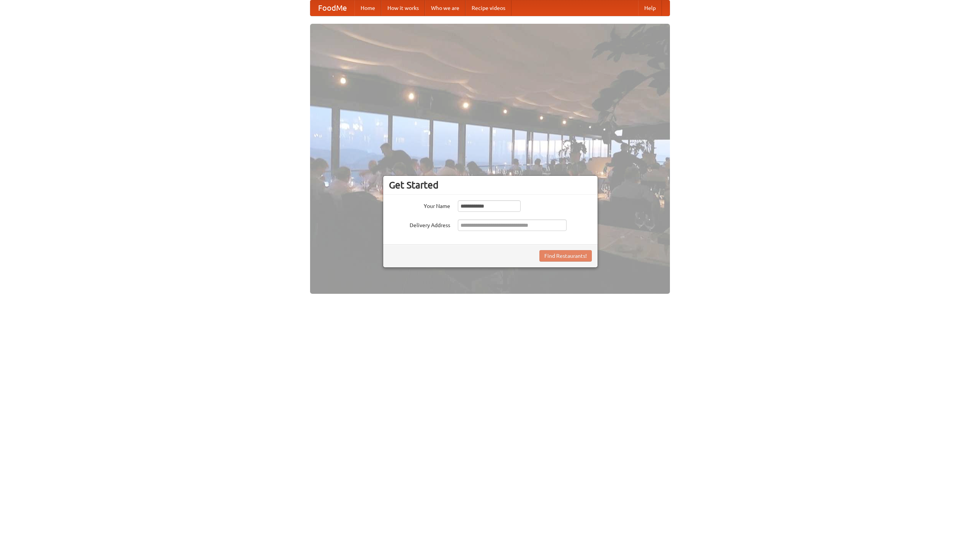 The width and height of the screenshot is (980, 542). I want to click on label: Your Name, so click(419, 205).